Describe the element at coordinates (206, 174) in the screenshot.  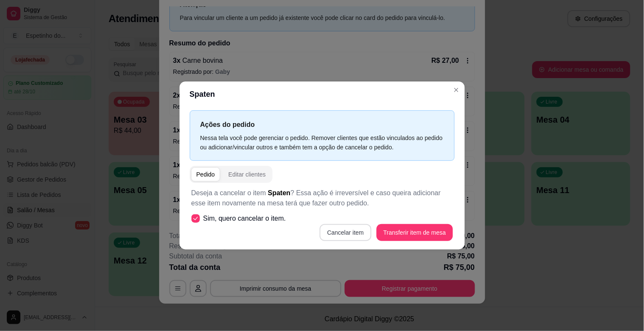
I see `div: Pedido` at that location.